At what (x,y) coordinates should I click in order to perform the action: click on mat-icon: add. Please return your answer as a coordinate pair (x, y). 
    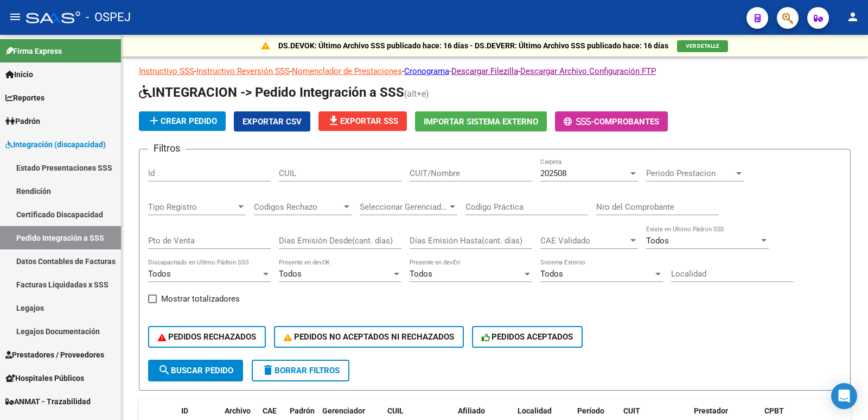
    Looking at the image, I should click on (154, 120).